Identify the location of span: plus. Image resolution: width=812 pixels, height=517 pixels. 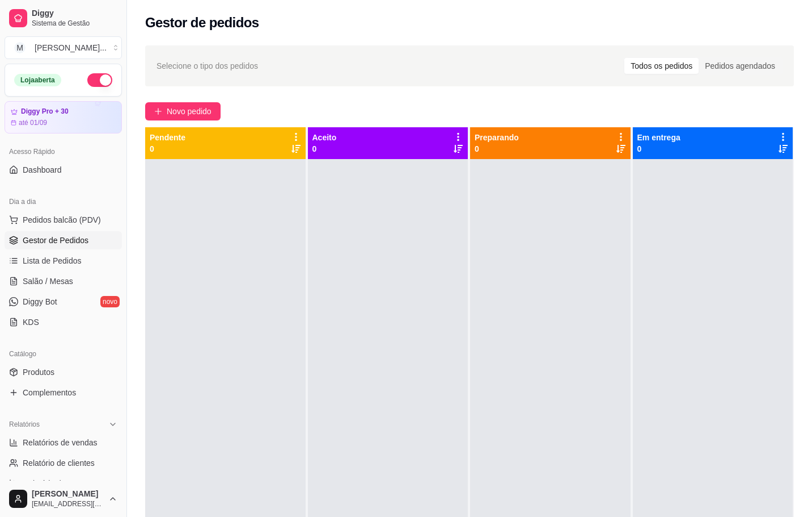
(158, 111).